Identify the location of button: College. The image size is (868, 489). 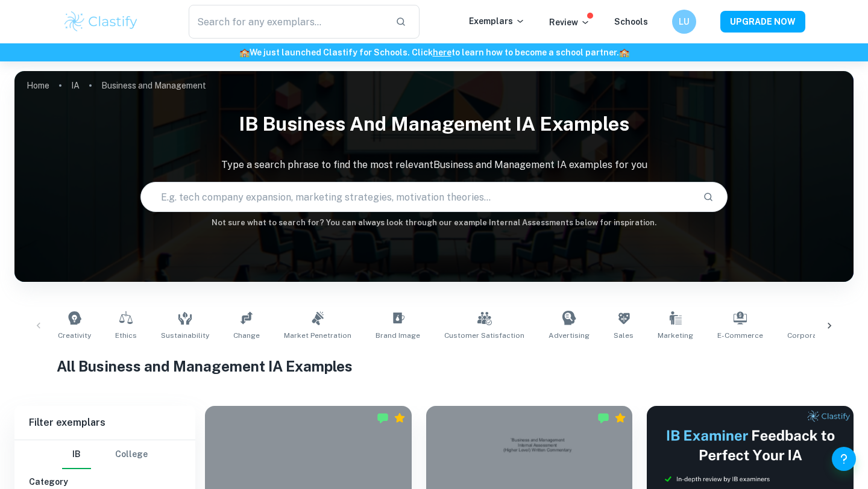
(131, 455).